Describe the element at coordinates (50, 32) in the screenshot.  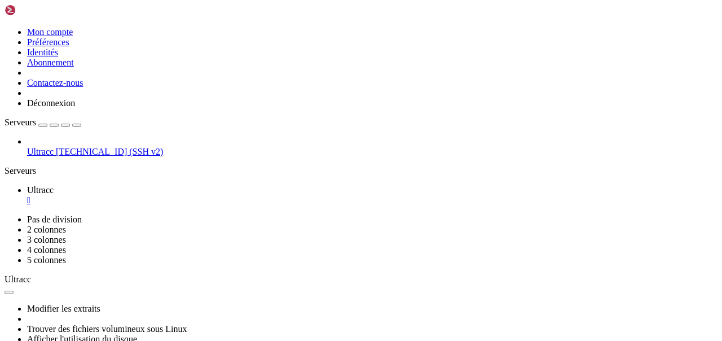
I see `a: Mon compte` at that location.